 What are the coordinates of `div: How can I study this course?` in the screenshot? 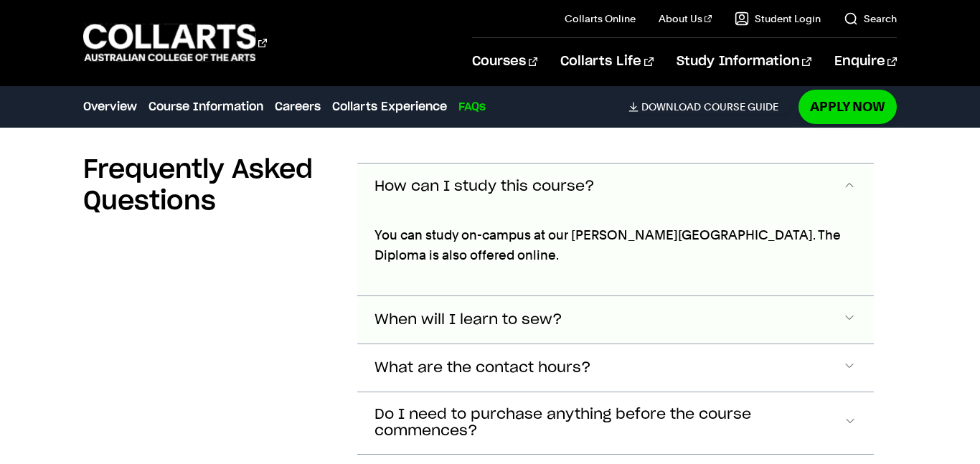 It's located at (616, 253).